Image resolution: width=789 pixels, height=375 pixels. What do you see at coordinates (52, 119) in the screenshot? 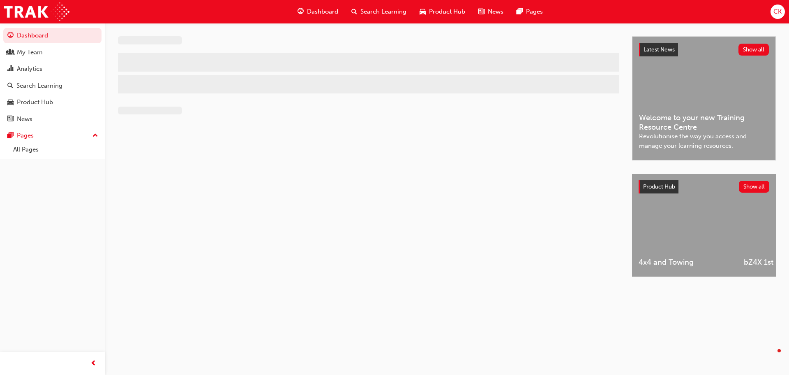
I see `a: News` at bounding box center [52, 119].